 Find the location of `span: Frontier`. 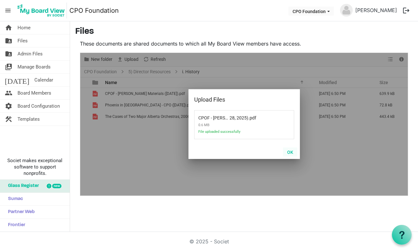

span: Frontier is located at coordinates (15, 225).